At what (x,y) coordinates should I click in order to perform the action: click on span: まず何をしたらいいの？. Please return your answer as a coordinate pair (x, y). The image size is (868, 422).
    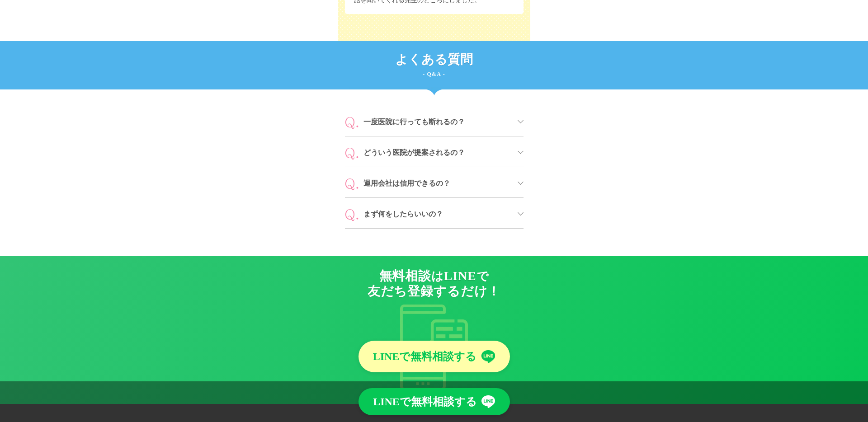
    Looking at the image, I should click on (437, 214).